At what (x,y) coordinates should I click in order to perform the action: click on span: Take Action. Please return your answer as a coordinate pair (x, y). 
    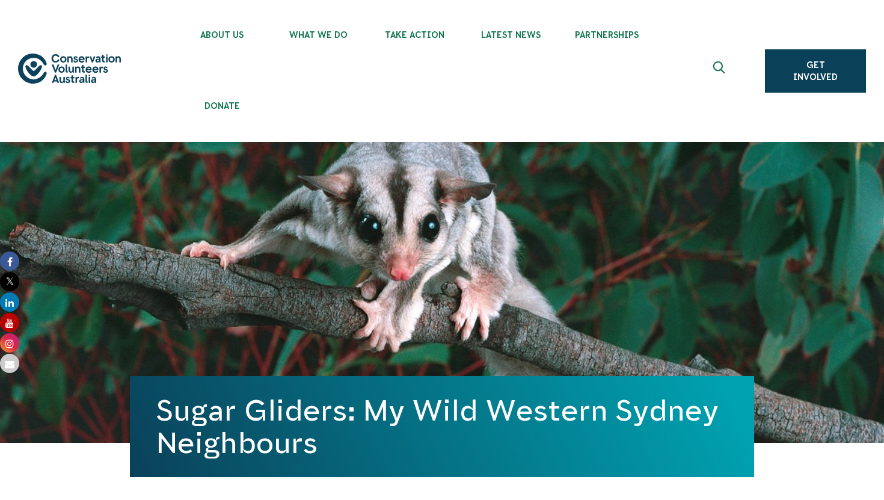
    Looking at the image, I should click on (414, 35).